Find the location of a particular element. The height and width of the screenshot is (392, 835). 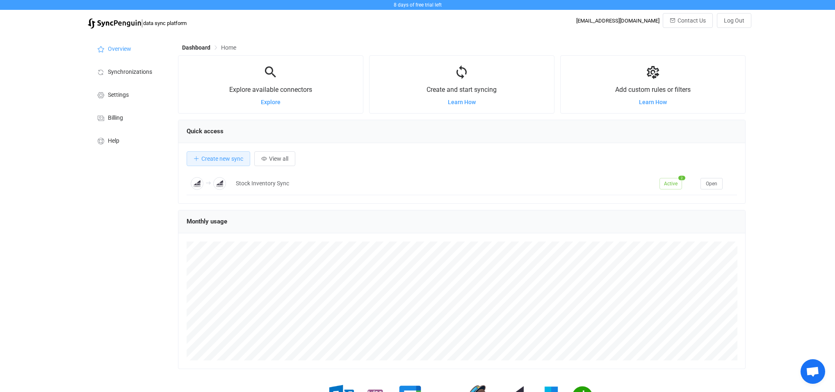

span: Contact Us is located at coordinates (691, 20).